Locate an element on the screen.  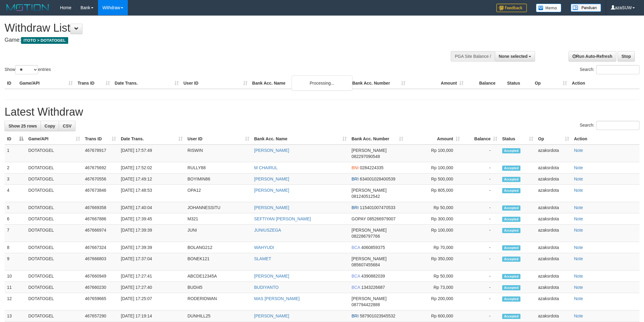
td: 8 is located at coordinates (15, 247).